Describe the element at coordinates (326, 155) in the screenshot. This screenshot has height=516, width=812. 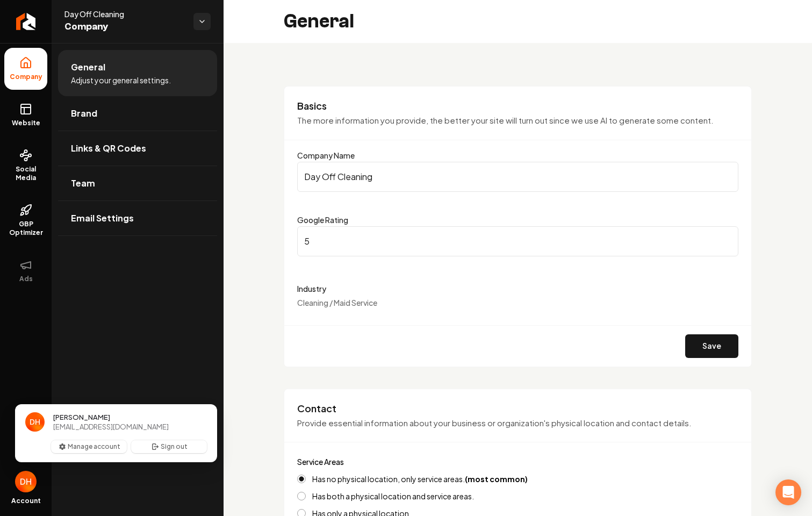
I see `label: Company Name` at that location.